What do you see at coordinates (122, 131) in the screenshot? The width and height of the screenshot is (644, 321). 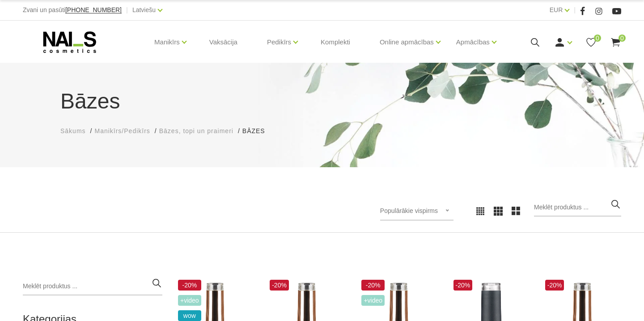 I see `span: Manikīrs/Pedikīrs` at bounding box center [122, 131].